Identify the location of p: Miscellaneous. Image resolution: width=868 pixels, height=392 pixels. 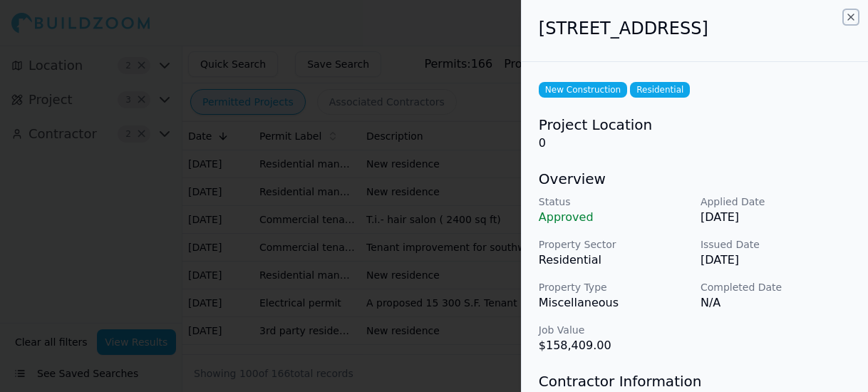
(613, 303).